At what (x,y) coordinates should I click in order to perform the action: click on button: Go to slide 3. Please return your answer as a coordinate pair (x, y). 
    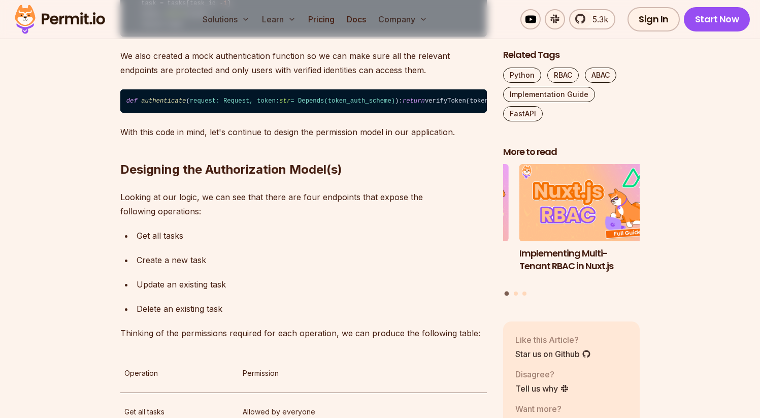
    Looking at the image, I should click on (524, 293).